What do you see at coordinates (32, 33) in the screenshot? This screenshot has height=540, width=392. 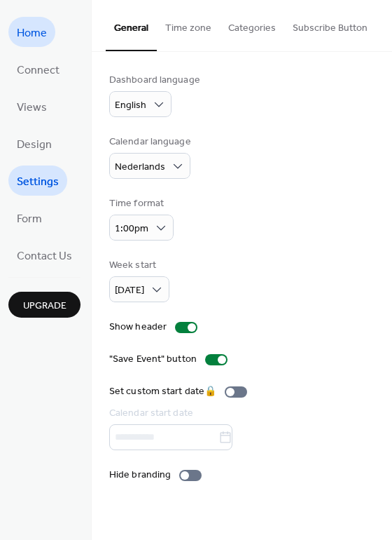 I see `span: Home` at bounding box center [32, 33].